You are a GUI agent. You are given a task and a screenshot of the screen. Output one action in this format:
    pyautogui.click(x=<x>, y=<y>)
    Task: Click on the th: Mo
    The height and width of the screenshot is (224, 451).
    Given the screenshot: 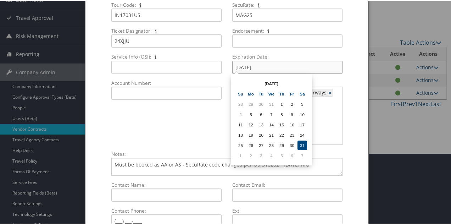 What is the action you would take?
    pyautogui.click(x=251, y=93)
    